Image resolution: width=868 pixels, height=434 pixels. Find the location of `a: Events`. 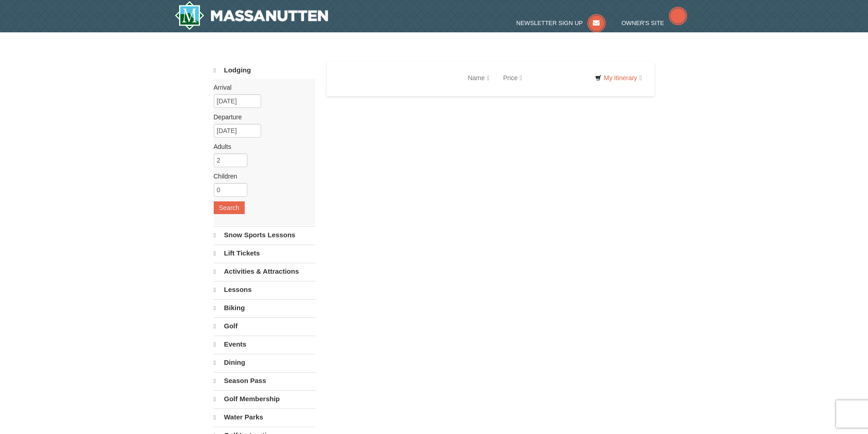

a: Events is located at coordinates (265, 344).